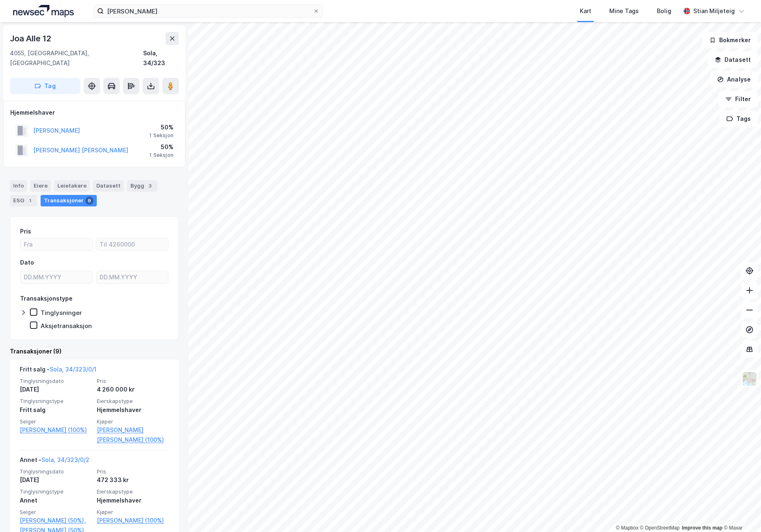 This screenshot has width=761, height=532. Describe the element at coordinates (46, 299) in the screenshot. I see `div: Transaksjonstype` at that location.